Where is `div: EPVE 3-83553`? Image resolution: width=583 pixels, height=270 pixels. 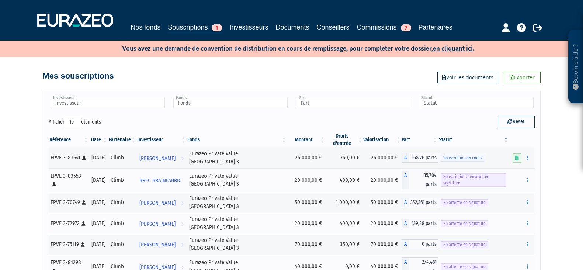 div: EPVE 3-83553 is located at coordinates (69, 180).